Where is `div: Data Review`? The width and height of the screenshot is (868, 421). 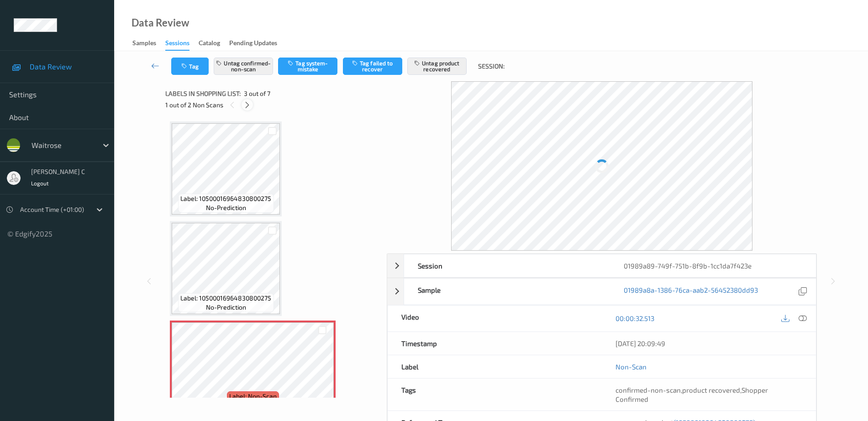 div: Data Review is located at coordinates (160, 23).